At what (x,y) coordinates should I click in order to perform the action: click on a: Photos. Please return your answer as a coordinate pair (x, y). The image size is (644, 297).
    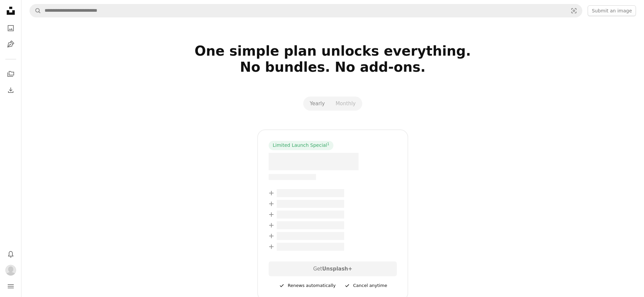
    Looking at the image, I should click on (11, 28).